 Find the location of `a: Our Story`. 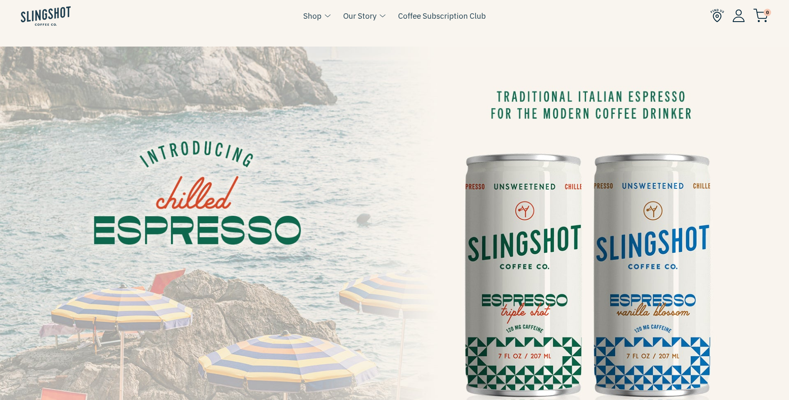

a: Our Story is located at coordinates (360, 16).